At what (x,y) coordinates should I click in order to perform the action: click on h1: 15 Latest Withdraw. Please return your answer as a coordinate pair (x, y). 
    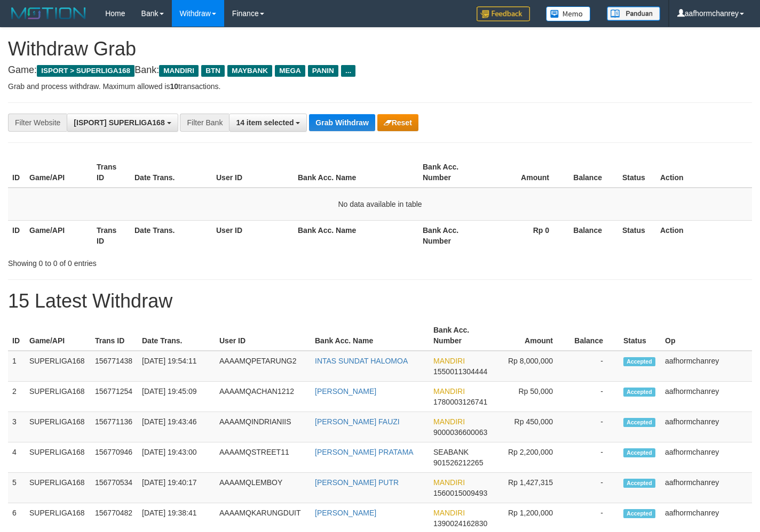
    Looking at the image, I should click on (380, 301).